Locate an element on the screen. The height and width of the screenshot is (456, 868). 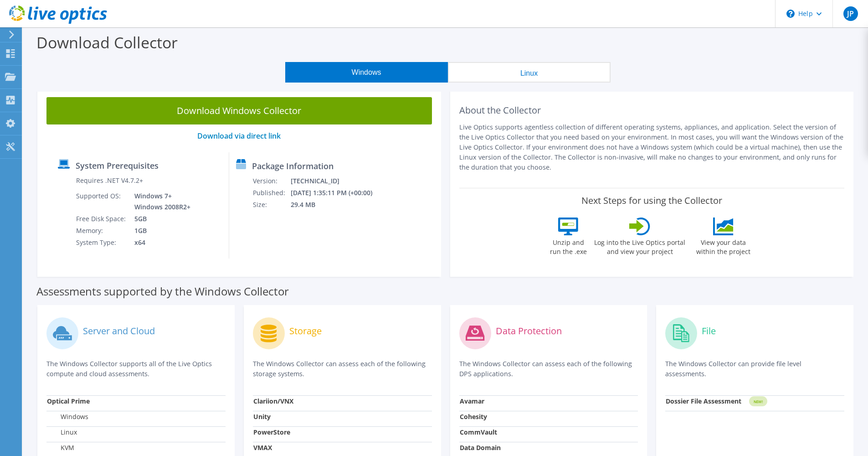
label: Server and Cloud is located at coordinates (119, 331).